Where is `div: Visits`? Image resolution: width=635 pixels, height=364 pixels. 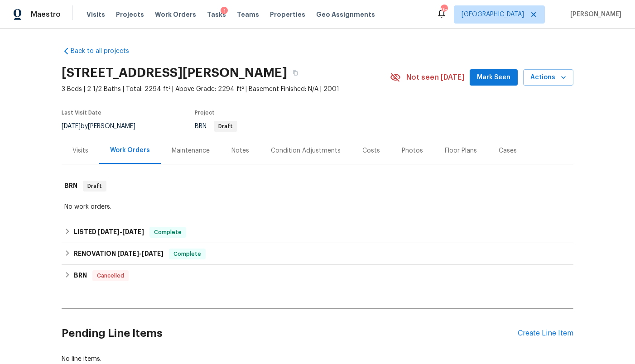 div: Visits is located at coordinates (80, 151).